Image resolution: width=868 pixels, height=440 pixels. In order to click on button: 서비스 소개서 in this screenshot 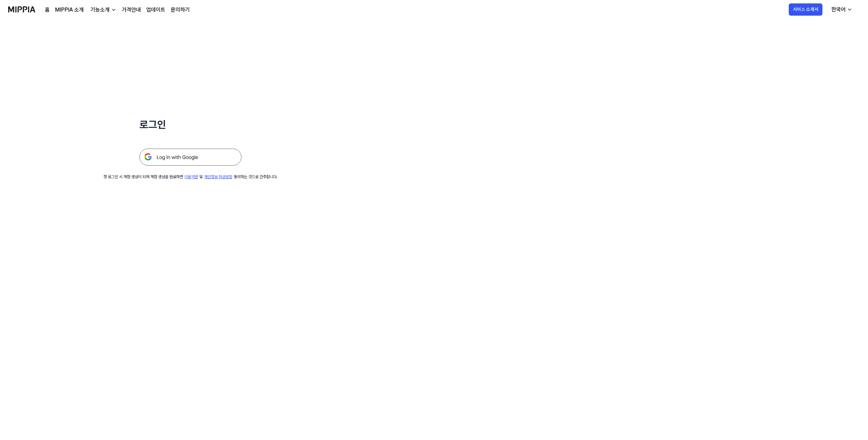, I will do `click(806, 9)`.